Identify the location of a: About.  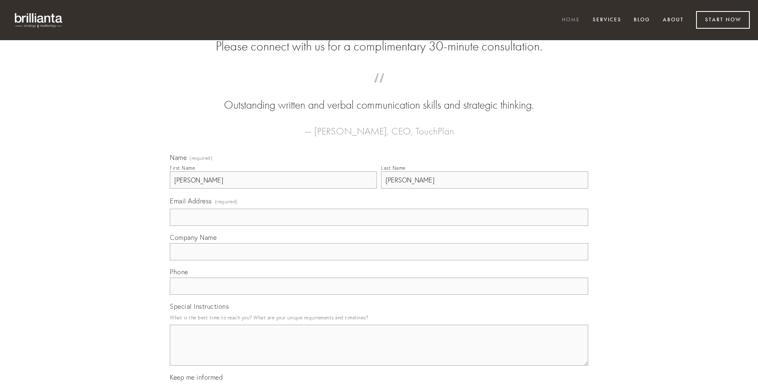
(673, 20).